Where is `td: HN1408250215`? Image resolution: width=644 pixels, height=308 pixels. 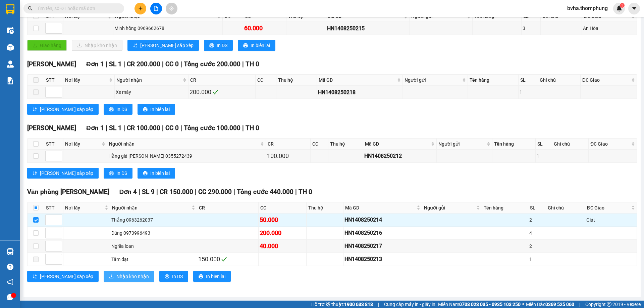
td: HN1408250215 is located at coordinates (368, 28).